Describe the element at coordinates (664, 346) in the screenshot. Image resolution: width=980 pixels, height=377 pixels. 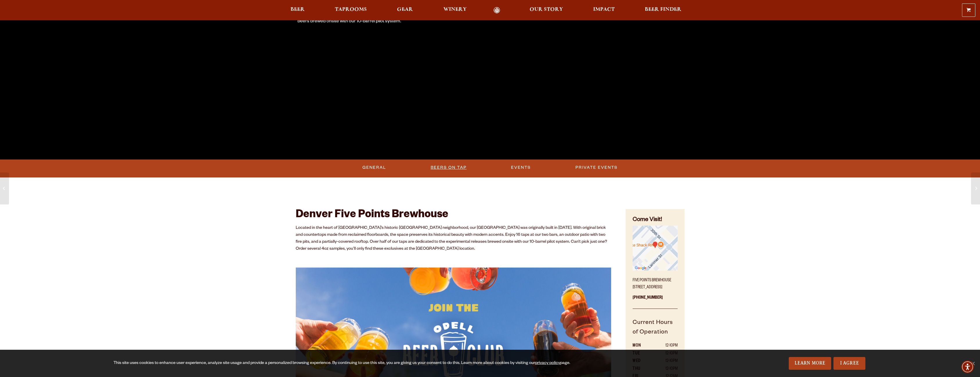
I see `td: 12-10pm` at that location.